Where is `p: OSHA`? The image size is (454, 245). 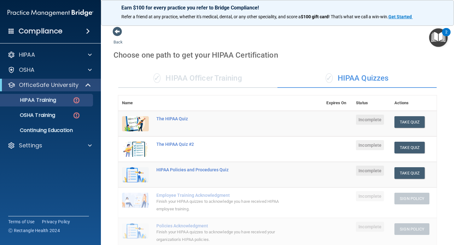
p: OSHA is located at coordinates (27, 70).